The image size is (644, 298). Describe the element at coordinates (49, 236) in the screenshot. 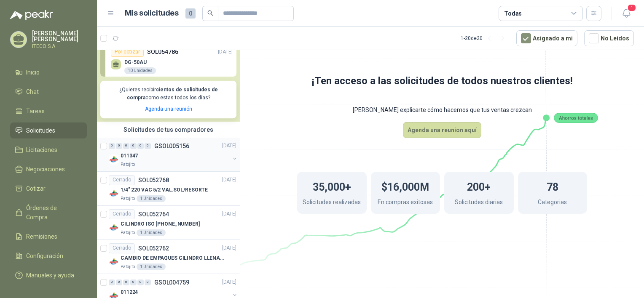

I see `a: Remisiones` at that location.